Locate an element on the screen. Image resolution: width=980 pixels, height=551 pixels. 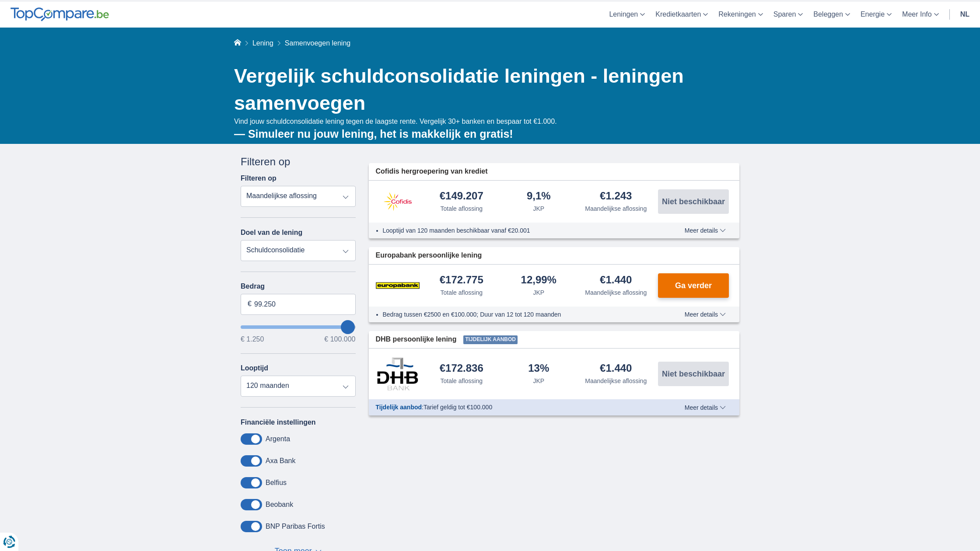
a: Lening is located at coordinates (263, 43).